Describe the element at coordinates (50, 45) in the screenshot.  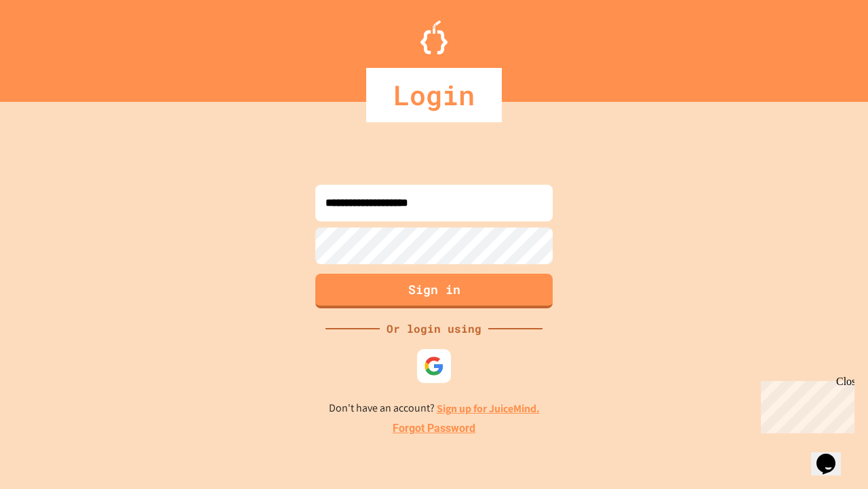
I see `div: Chat with us now!Close` at that location.